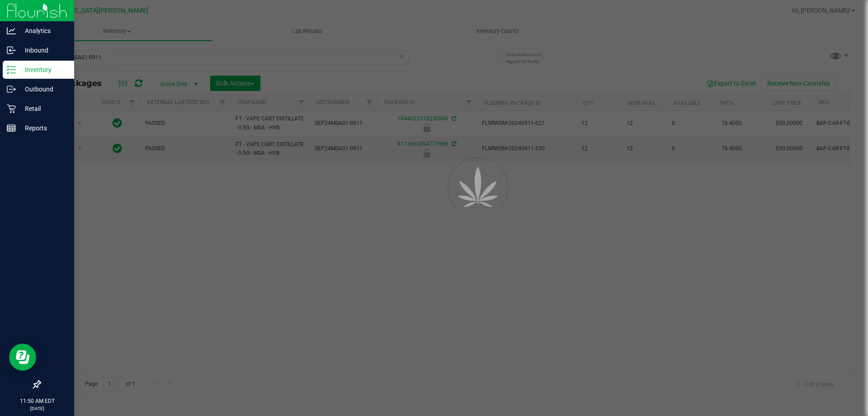 The width and height of the screenshot is (868, 416). I want to click on p: Outbound, so click(43, 89).